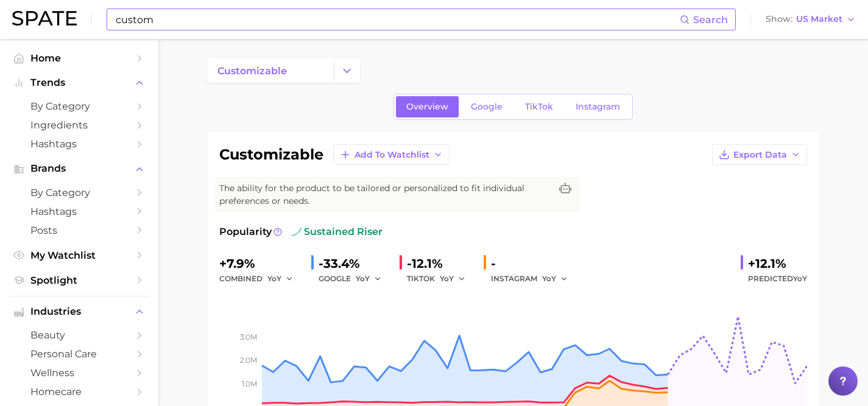 This screenshot has width=868, height=406. What do you see at coordinates (297, 232) in the screenshot?
I see `img: sustained riser` at bounding box center [297, 232].